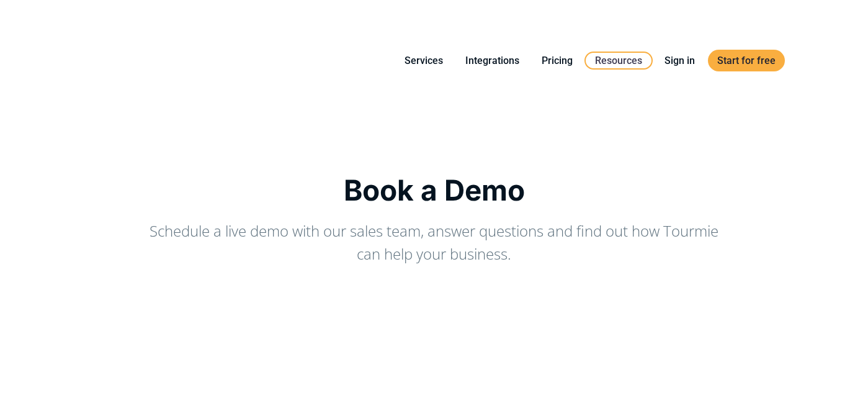  Describe the element at coordinates (557, 61) in the screenshot. I see `a: Pricing` at that location.